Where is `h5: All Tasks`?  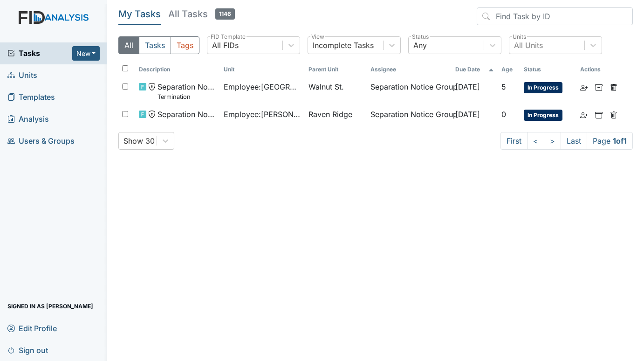 h5: All Tasks is located at coordinates (202, 14).